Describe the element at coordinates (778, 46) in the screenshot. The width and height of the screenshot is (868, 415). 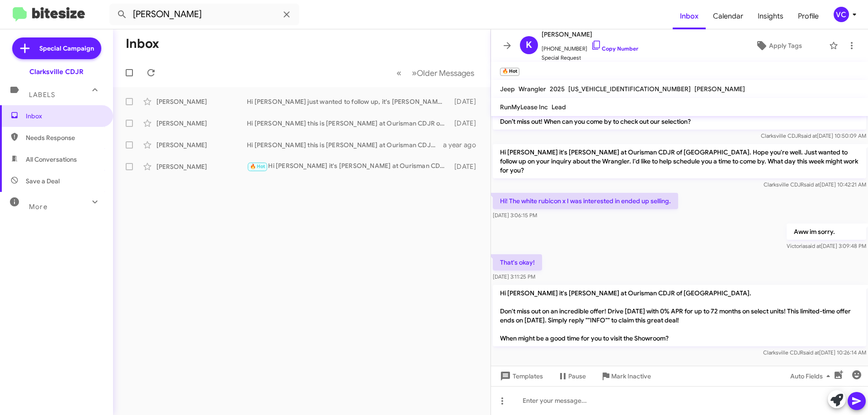
I see `button: Apply Tags` at that location.